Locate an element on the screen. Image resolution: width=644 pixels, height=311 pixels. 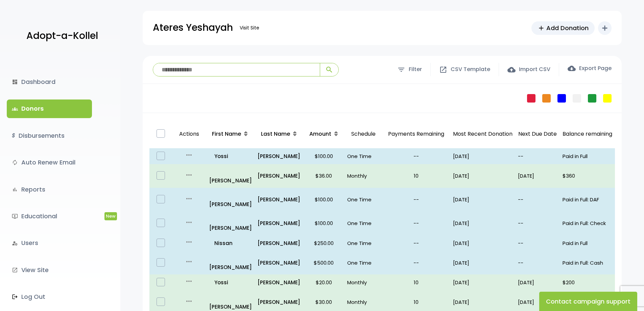
span: Import CSV is located at coordinates (534, 69).